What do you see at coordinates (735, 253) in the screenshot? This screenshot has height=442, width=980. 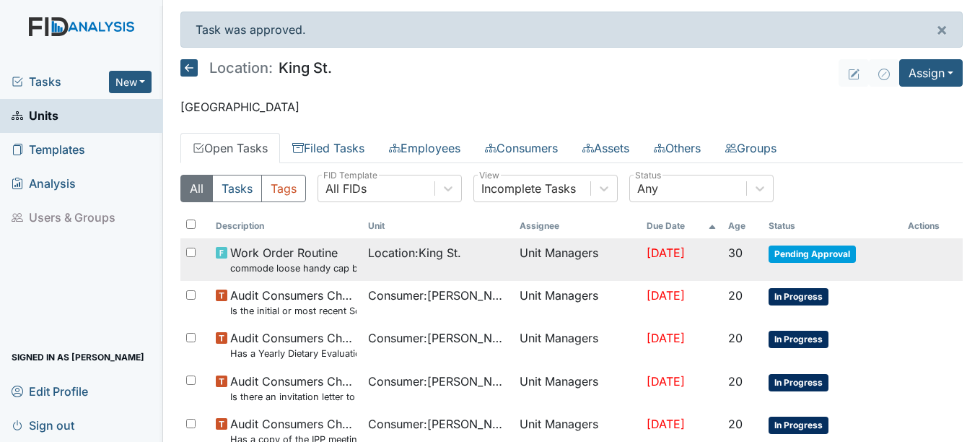 I see `span: 30` at bounding box center [735, 253].